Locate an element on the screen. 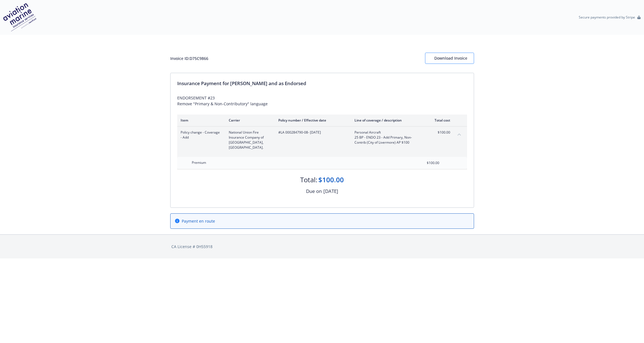 This screenshot has width=644, height=343. span: Payment en route is located at coordinates (198, 221).